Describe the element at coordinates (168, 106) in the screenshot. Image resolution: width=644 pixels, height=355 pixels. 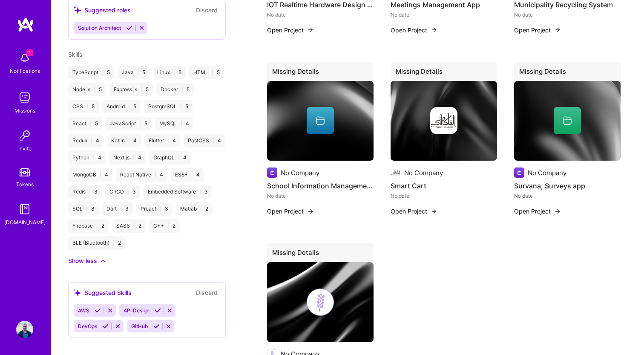
I see `div: PostgreSQL 5` at that location.